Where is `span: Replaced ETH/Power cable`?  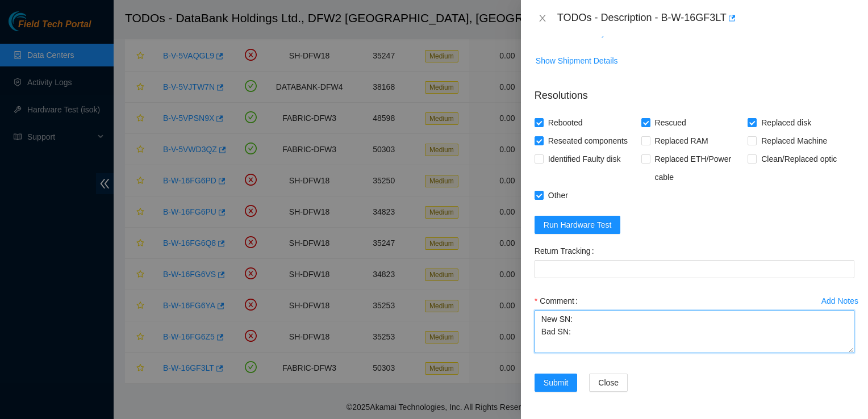
span: Replaced ETH/Power cable is located at coordinates (699, 168).